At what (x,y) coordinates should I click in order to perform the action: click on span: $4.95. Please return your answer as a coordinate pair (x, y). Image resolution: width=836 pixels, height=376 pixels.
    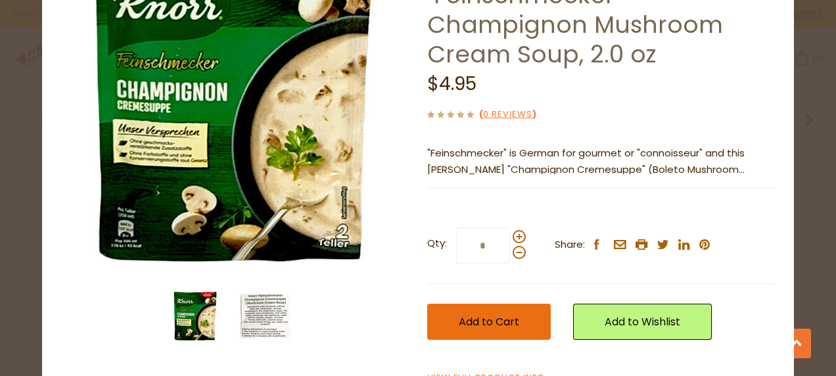
    Looking at the image, I should click on (451, 83).